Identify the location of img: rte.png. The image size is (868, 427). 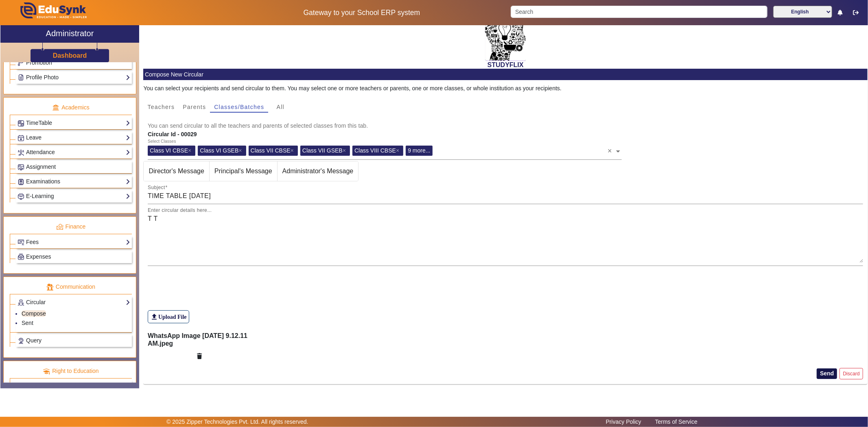
(47, 371).